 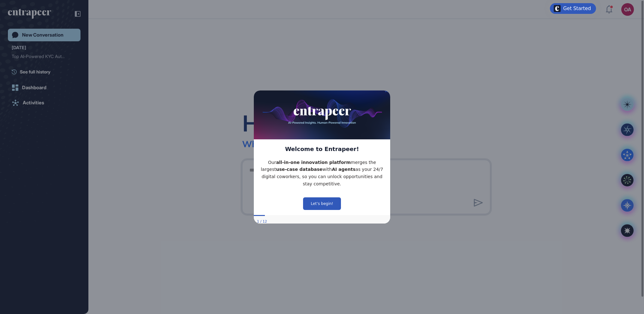 I want to click on div: Dashboard, so click(x=34, y=87).